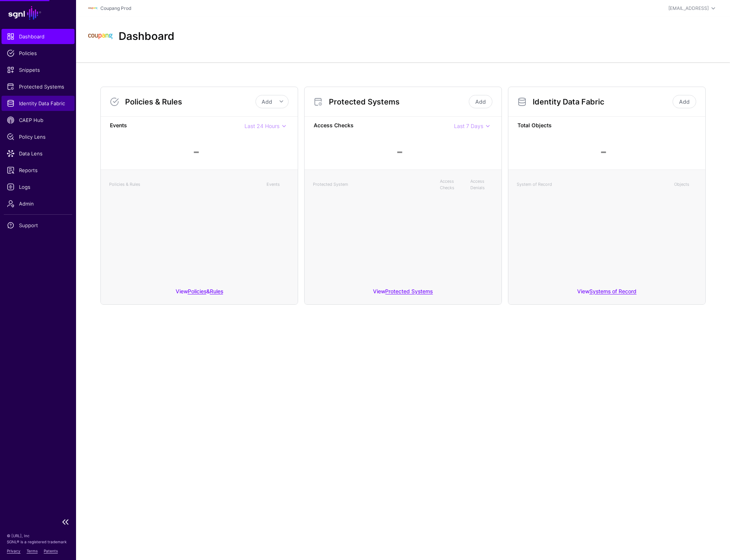 The height and width of the screenshot is (560, 730). Describe the element at coordinates (199, 293) in the screenshot. I see `div: View &` at that location.